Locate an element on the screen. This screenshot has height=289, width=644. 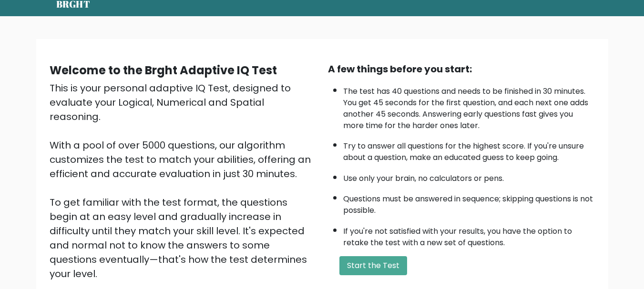
b: Welcome to the Brght Adaptive IQ Test is located at coordinates (163, 70).